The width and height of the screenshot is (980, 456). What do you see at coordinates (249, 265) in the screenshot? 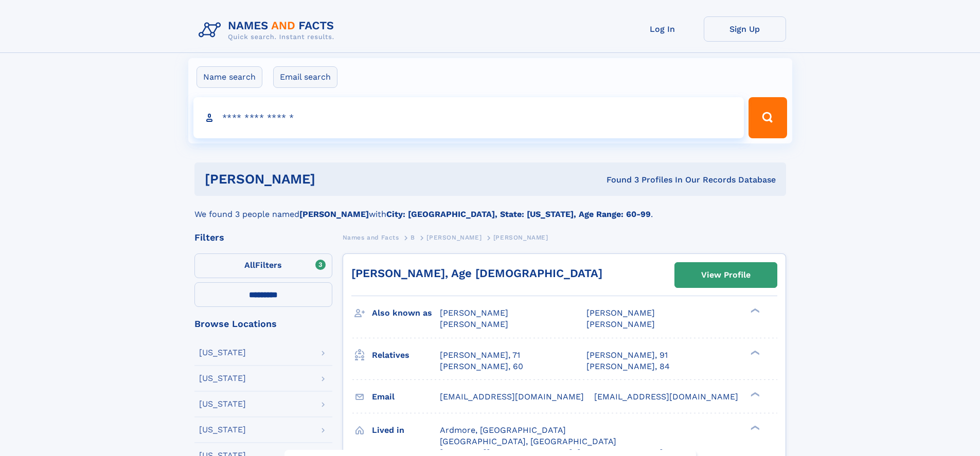
I see `span: All` at bounding box center [249, 265].